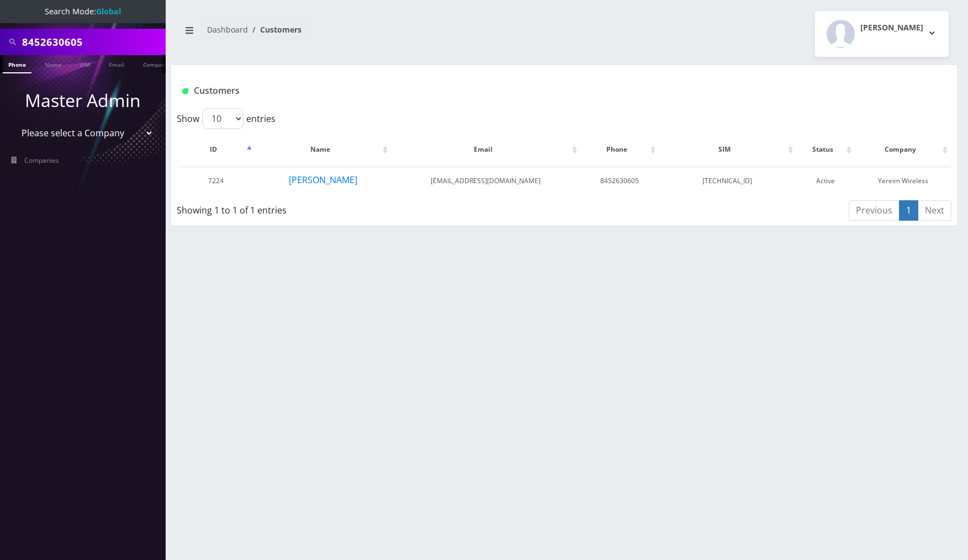 The width and height of the screenshot is (968, 560). Describe the element at coordinates (498, 91) in the screenshot. I see `h1: Customers` at that location.